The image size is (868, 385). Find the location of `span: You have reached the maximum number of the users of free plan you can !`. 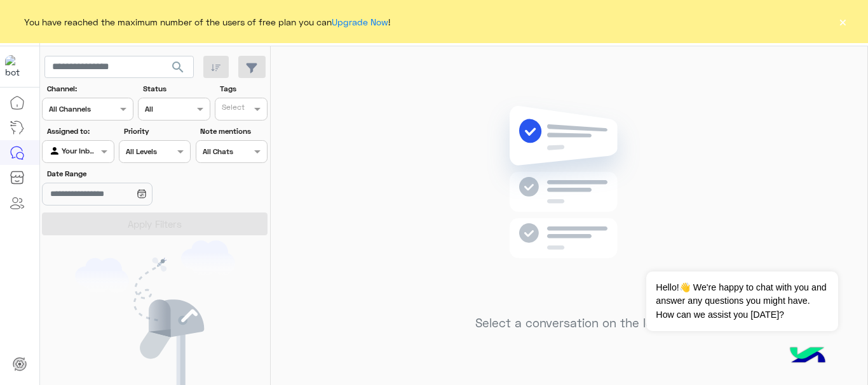

span: You have reached the maximum number of the users of free plan you can ! is located at coordinates (207, 21).